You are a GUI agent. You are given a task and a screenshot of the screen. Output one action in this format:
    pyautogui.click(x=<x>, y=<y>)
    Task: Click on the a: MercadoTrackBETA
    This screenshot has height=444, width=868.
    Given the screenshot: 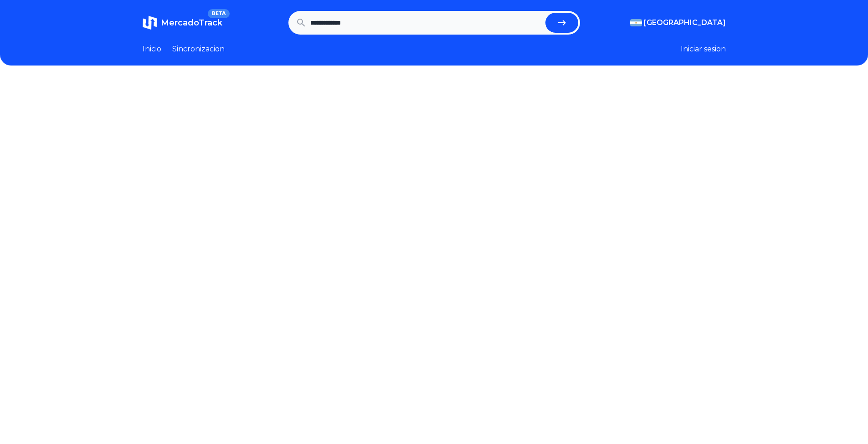 What is the action you would take?
    pyautogui.click(x=182, y=23)
    